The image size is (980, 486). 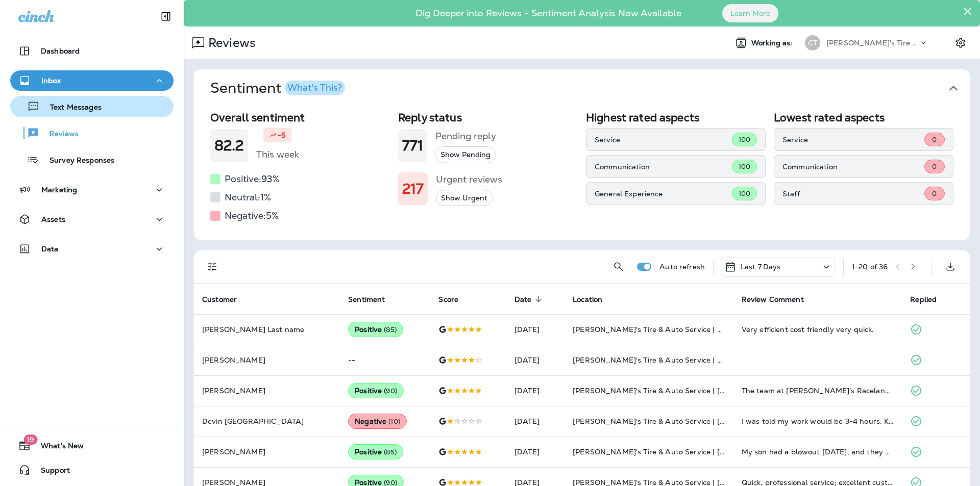 What do you see at coordinates (251, 216) in the screenshot?
I see `h5: Negative: 5 %` at bounding box center [251, 216].